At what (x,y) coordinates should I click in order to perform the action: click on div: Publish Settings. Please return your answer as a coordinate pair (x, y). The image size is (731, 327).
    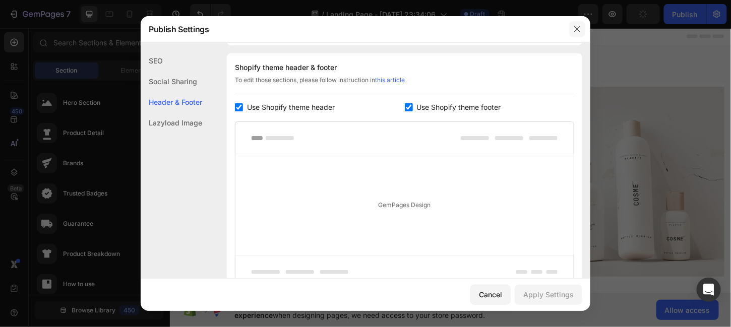
    Looking at the image, I should click on (352, 29).